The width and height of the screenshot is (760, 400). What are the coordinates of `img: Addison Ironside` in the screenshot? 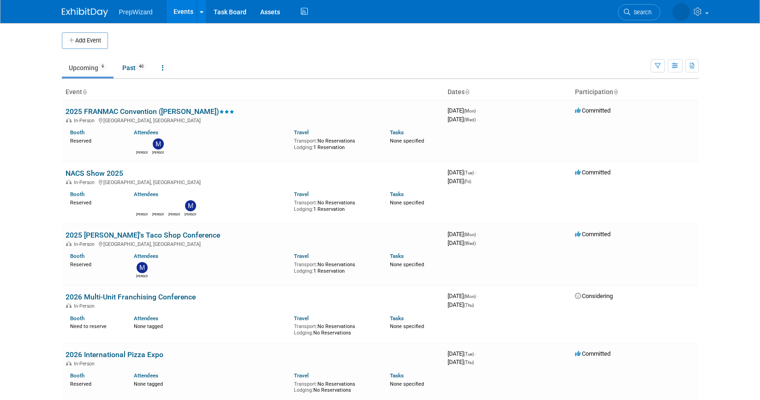 It's located at (158, 206).